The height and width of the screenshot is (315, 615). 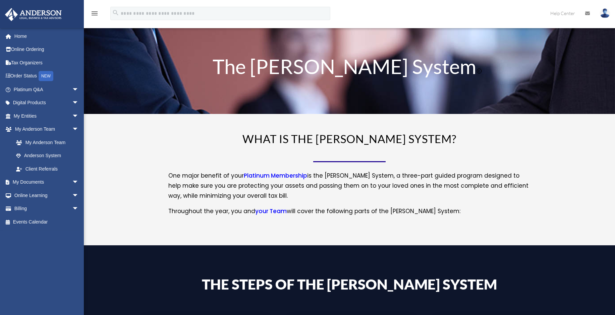 What do you see at coordinates (47, 103) in the screenshot?
I see `a: Digital Productsarrow_drop_down` at bounding box center [47, 103].